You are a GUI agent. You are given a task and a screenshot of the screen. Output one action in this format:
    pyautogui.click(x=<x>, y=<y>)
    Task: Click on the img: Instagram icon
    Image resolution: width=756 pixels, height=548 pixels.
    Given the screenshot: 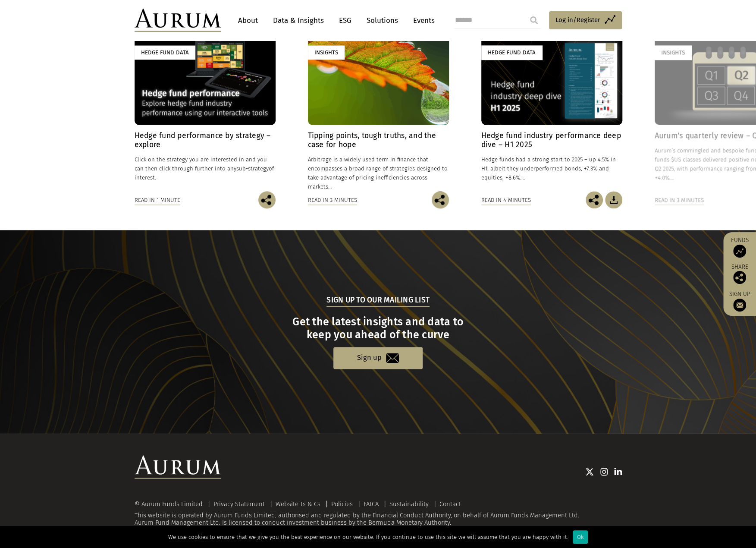 What is the action you would take?
    pyautogui.click(x=604, y=471)
    